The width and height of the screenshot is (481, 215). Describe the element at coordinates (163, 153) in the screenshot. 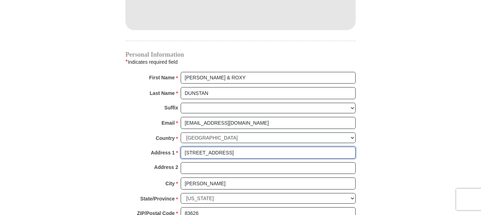

I see `strong: Address 1` at that location.